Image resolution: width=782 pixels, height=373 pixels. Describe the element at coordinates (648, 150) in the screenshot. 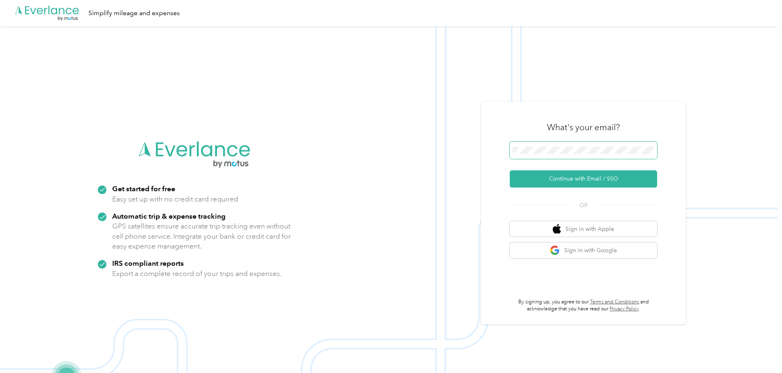

I see `keeper-lock: Open Keeper Popup` at that location.